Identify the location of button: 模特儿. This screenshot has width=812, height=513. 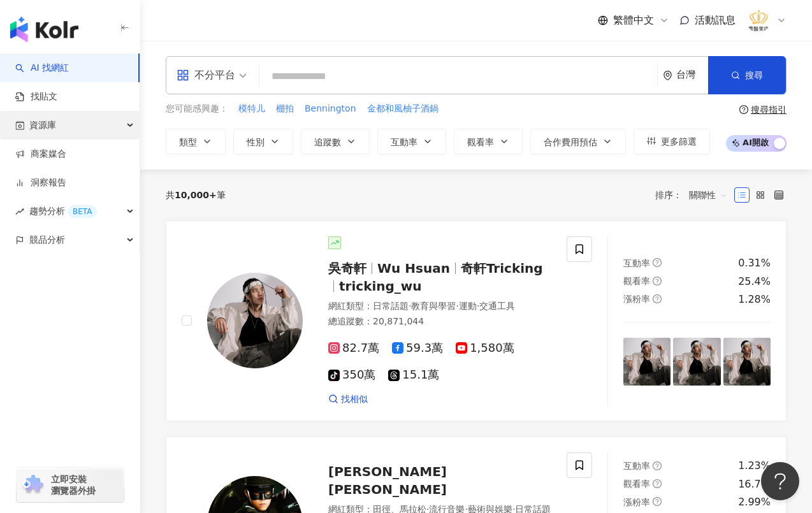
(252, 109).